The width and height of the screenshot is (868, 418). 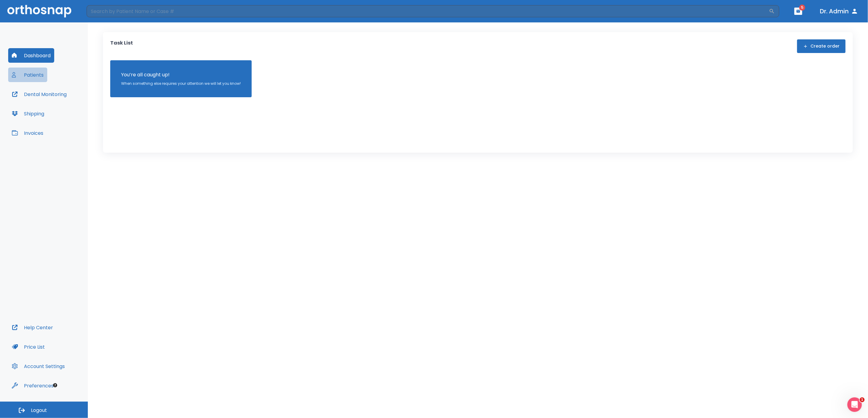 I want to click on a: Help Center, so click(x=33, y=328).